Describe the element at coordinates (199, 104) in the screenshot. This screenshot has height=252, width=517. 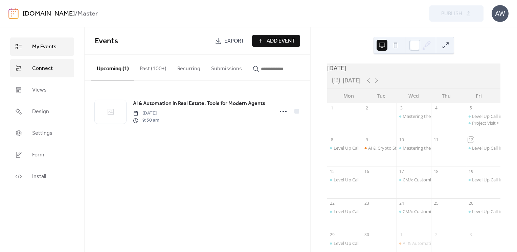
I see `a: AI & Automation in Real Estate: Tools for Modern Agents` at that location.